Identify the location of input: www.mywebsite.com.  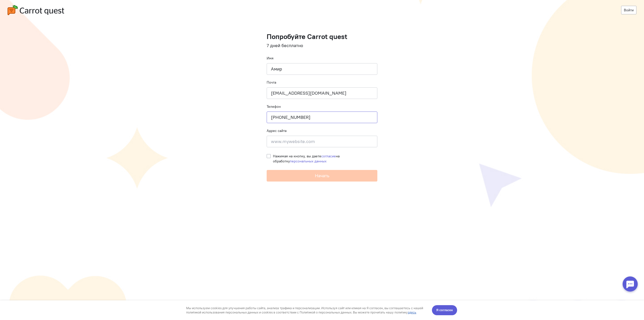
(322, 141).